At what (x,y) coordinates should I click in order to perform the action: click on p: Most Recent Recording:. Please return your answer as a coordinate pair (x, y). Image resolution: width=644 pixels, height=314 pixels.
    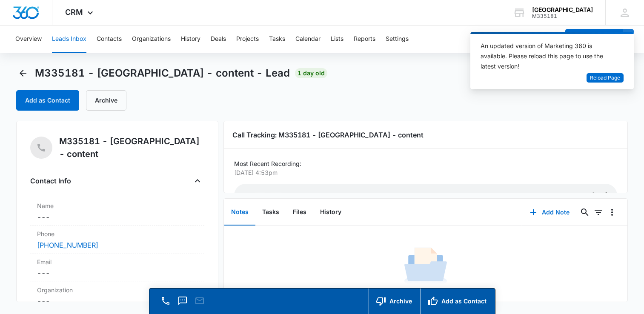
    Looking at the image, I should click on (426, 163).